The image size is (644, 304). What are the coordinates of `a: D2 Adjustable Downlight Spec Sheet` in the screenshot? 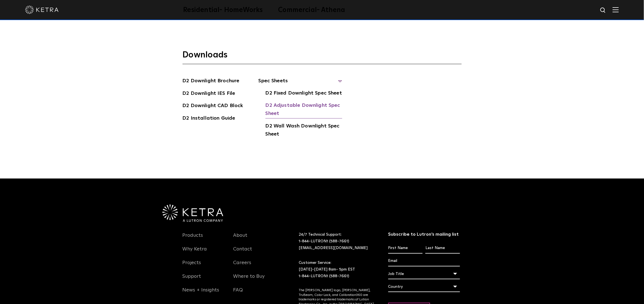 It's located at (304, 110).